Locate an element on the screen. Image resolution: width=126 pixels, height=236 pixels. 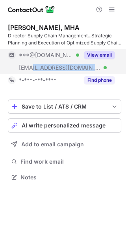
span: Notes is located at coordinates (69, 177).